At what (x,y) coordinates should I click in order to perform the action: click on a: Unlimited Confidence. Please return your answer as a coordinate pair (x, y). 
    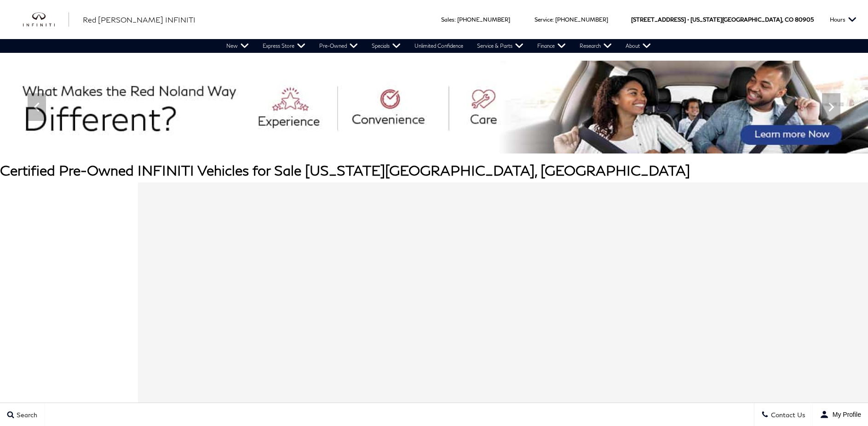
    Looking at the image, I should click on (439, 46).